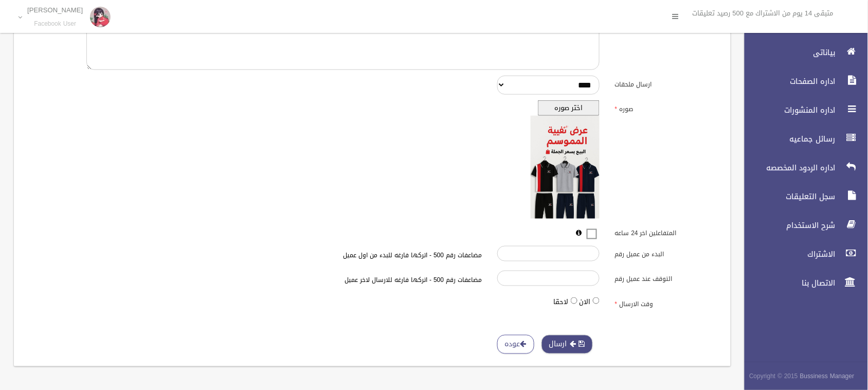 The image size is (868, 390). I want to click on small: Facebook User, so click(55, 24).